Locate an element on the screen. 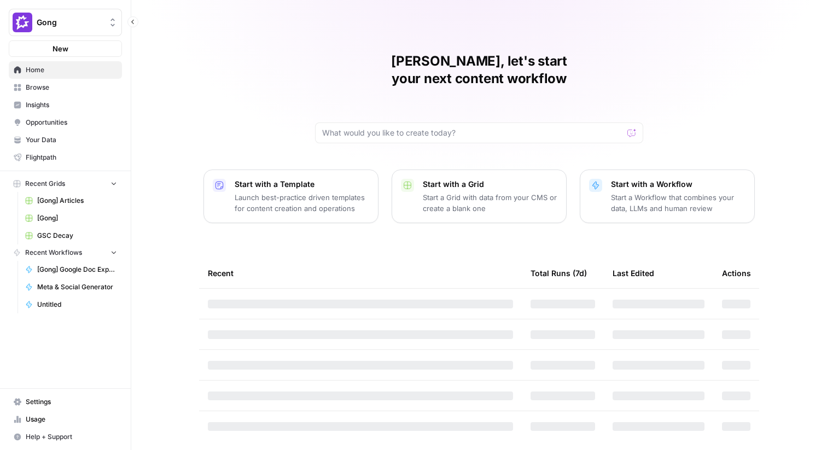  span: GSC Decay is located at coordinates (77, 236).